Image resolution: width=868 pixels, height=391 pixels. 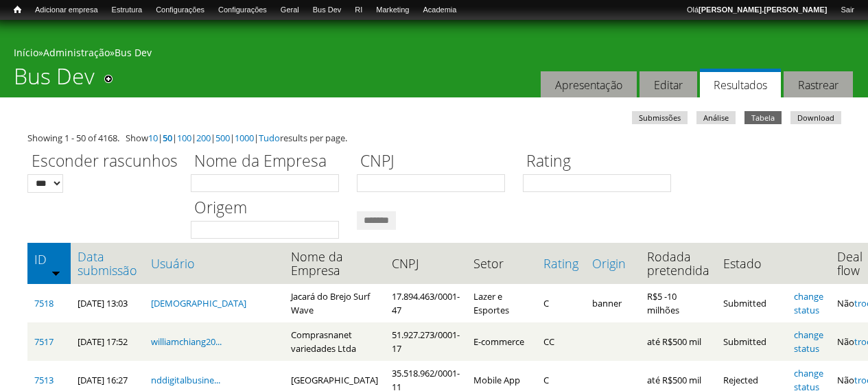 I want to click on a: Geral, so click(x=290, y=10).